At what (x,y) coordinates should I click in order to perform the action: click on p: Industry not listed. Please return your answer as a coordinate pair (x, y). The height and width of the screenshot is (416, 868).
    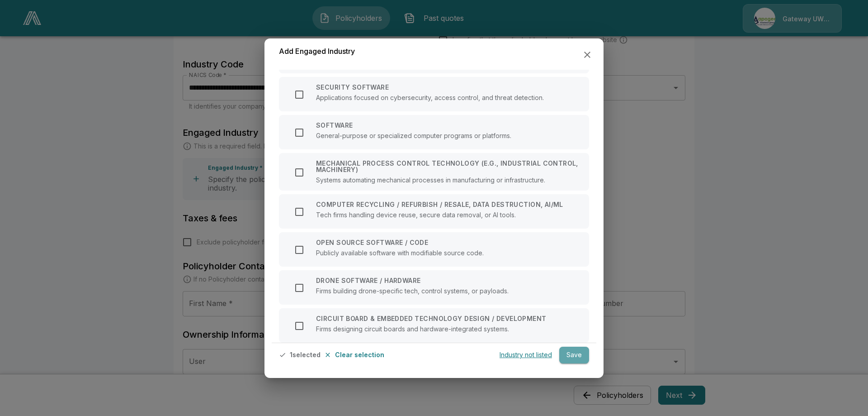
    Looking at the image, I should click on (526, 354).